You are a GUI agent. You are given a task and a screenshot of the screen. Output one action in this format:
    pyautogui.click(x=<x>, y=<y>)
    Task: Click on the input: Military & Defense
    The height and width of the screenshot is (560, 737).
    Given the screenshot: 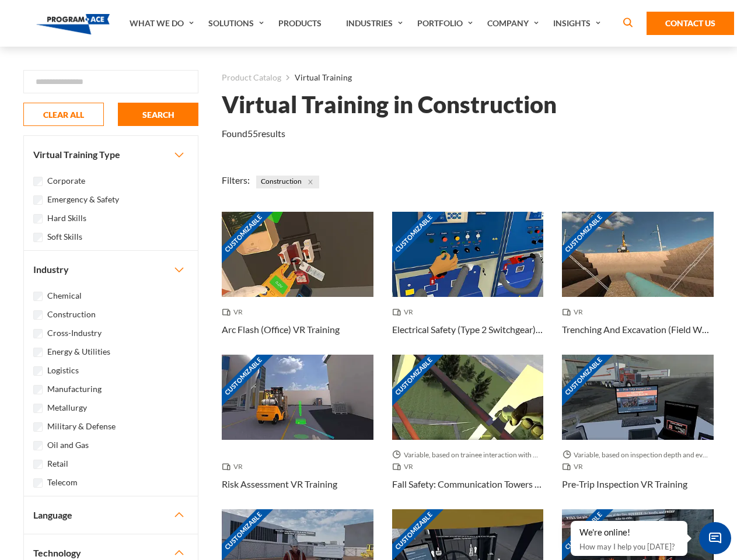 What is the action you would take?
    pyautogui.click(x=38, y=427)
    